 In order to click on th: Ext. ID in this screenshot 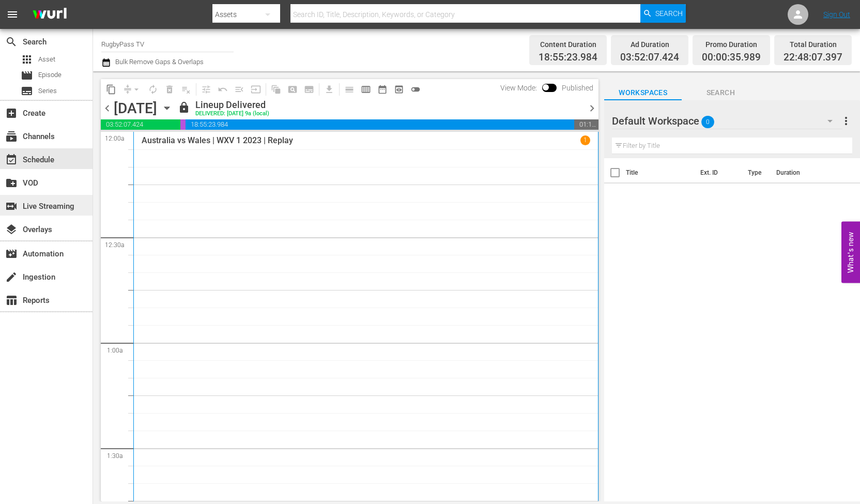, I will do `click(718, 172)`.